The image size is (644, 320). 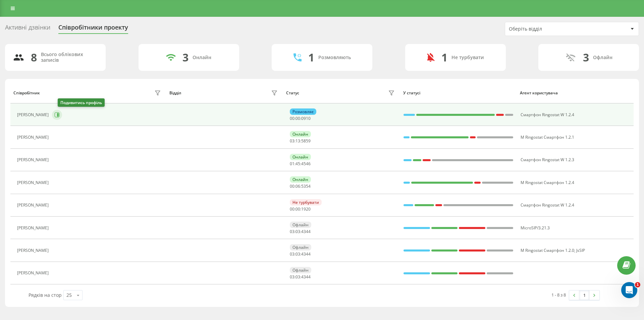 I want to click on font: Відділ, so click(x=175, y=93).